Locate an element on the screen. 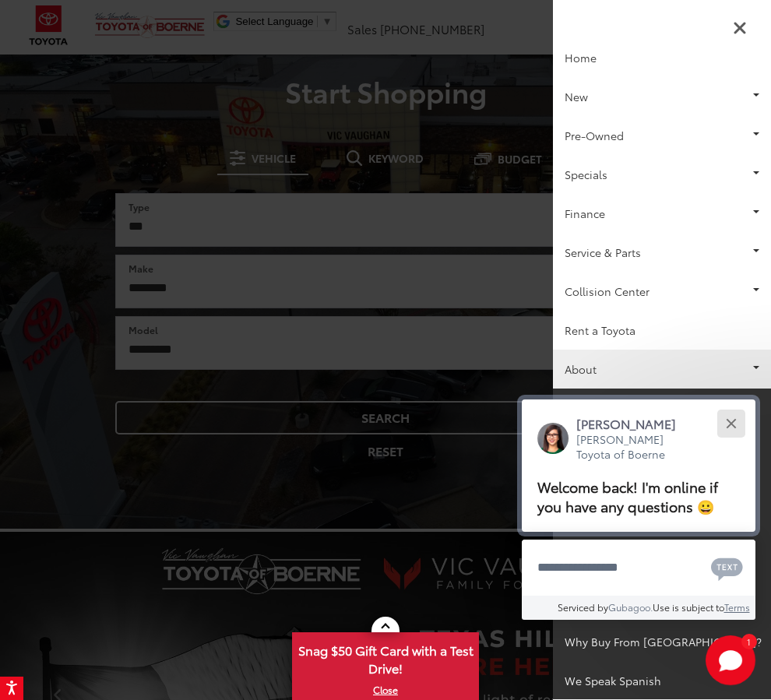 This screenshot has width=771, height=700. button: Toggle Chat Window is located at coordinates (731, 661).